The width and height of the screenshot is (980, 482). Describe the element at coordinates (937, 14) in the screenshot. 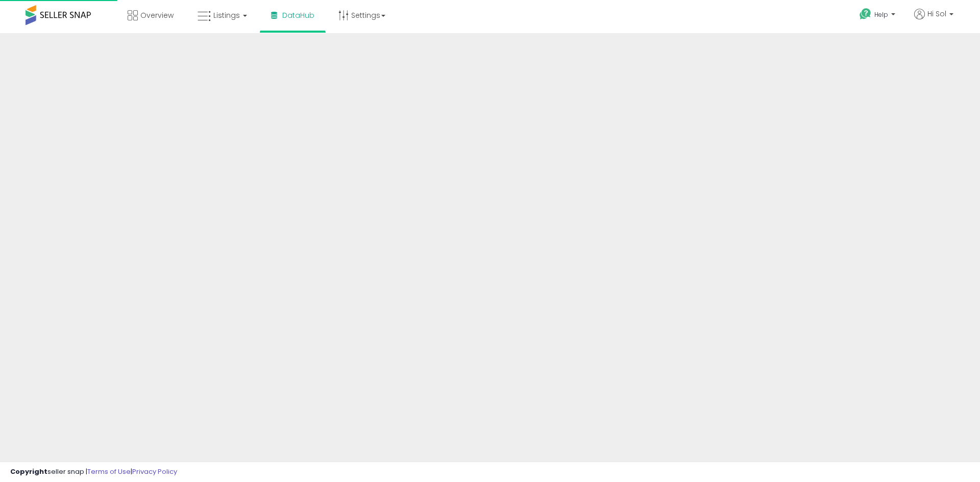

I see `span: Hi Sol` at that location.